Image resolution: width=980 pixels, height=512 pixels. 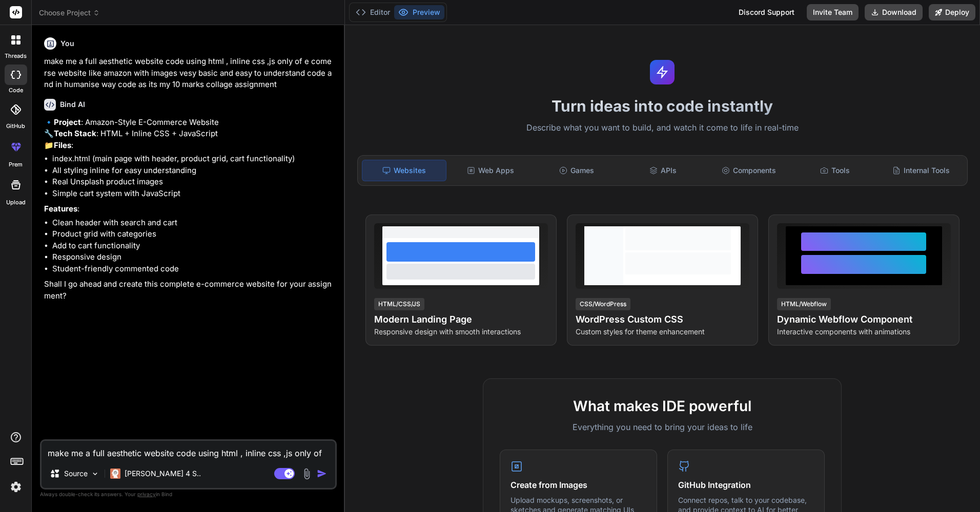 I want to click on img: Claude 4 Sonnet, so click(x=115, y=474).